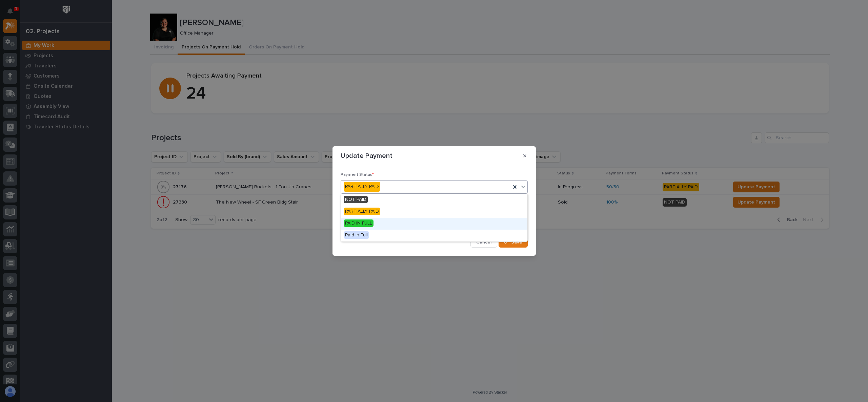  What do you see at coordinates (517, 242) in the screenshot?
I see `span: Save` at bounding box center [517, 242].